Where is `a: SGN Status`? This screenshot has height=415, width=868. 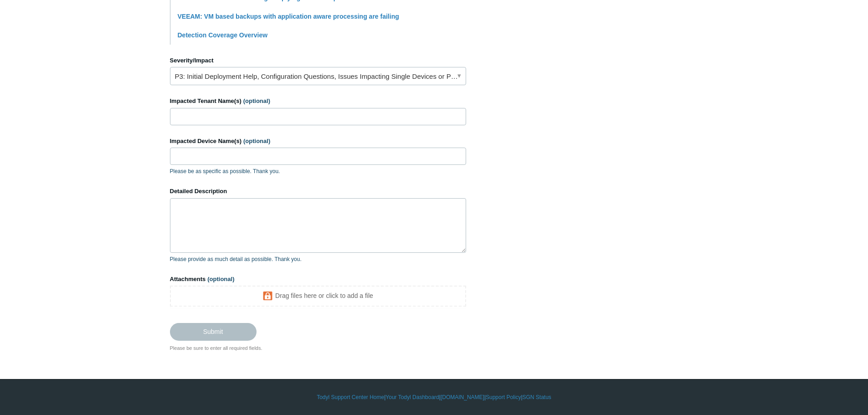 a: SGN Status is located at coordinates (537, 397).